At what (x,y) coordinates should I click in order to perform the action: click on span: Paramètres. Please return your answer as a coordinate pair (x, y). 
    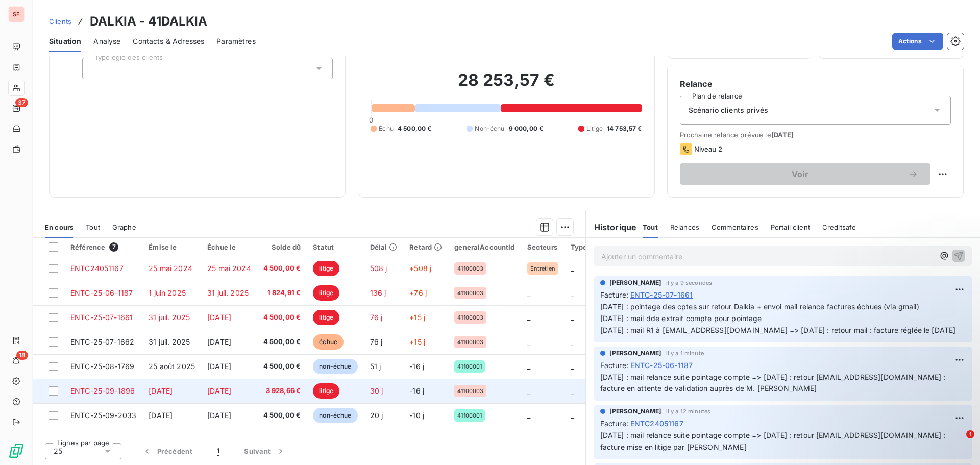
    Looking at the image, I should click on (236, 42).